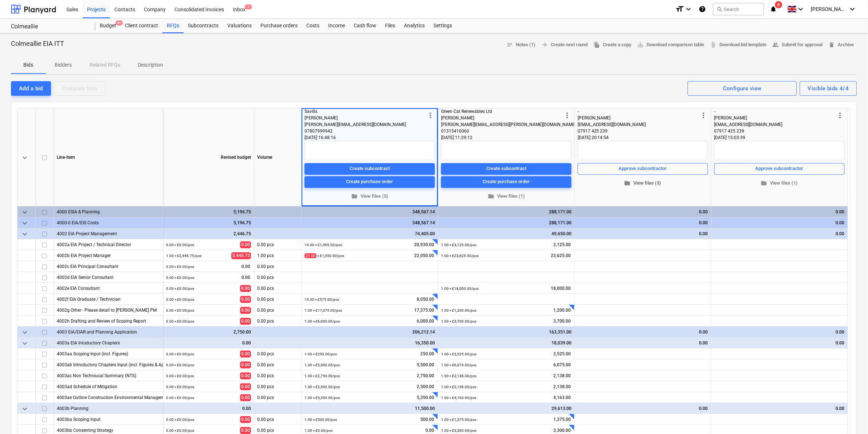 The height and width of the screenshot is (434, 868). What do you see at coordinates (208, 234) in the screenshot?
I see `div: 2,446.75` at bounding box center [208, 234].